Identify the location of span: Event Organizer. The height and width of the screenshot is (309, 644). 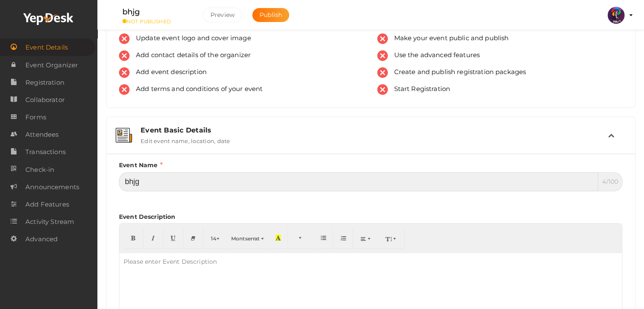
(52, 65).